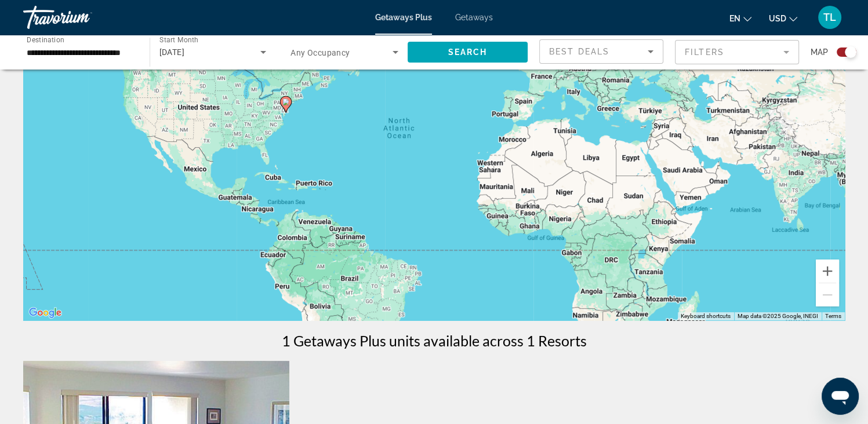 This screenshot has width=868, height=424. Describe the element at coordinates (468, 52) in the screenshot. I see `span: Search` at that location.